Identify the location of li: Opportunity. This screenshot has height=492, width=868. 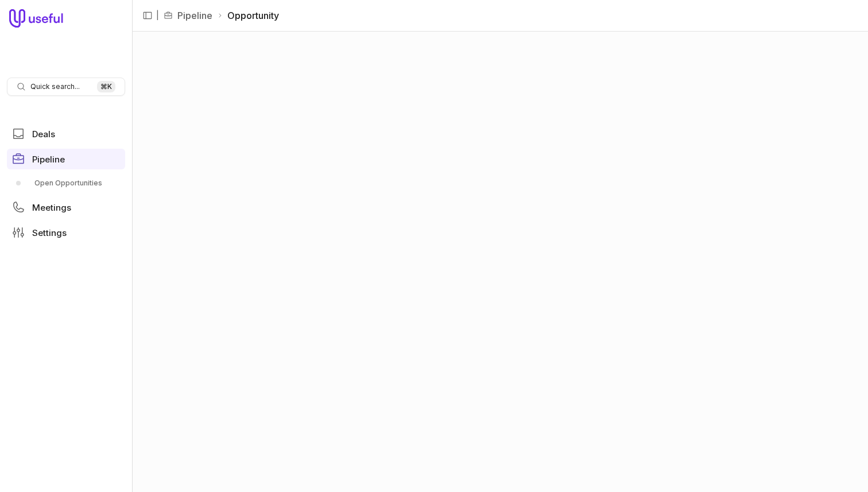
(248, 15).